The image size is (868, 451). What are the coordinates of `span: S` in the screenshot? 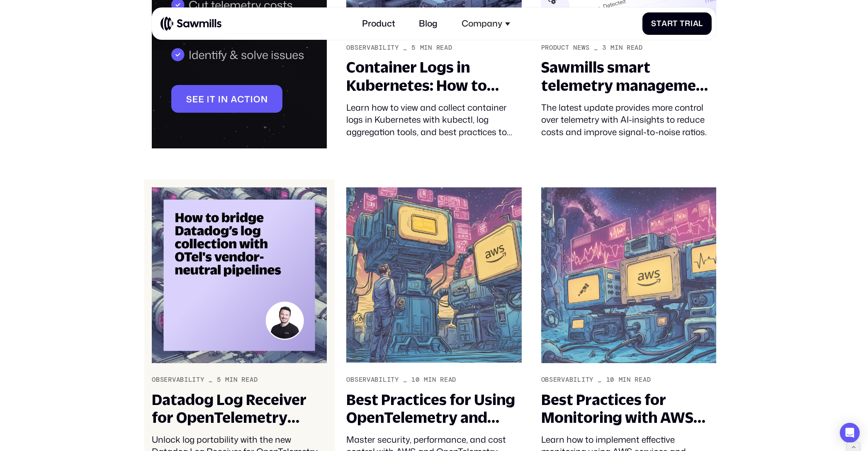 It's located at (653, 24).